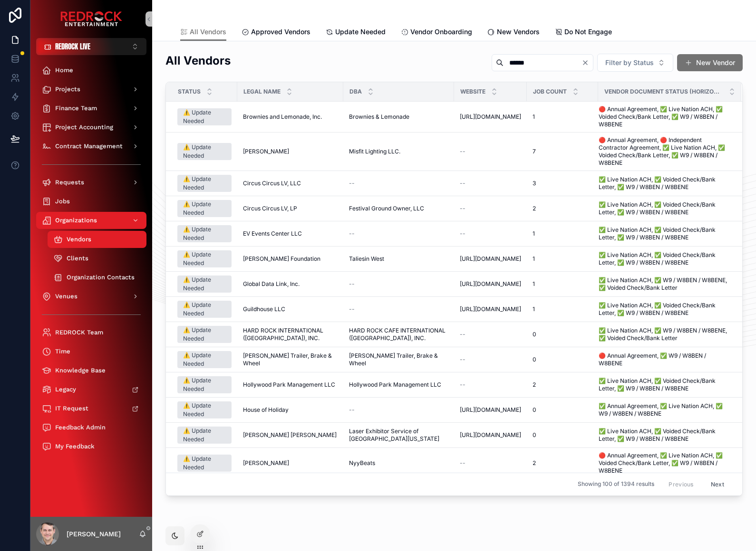 This screenshot has height=551, width=756. What do you see at coordinates (68, 89) in the screenshot?
I see `span: Projects` at bounding box center [68, 89].